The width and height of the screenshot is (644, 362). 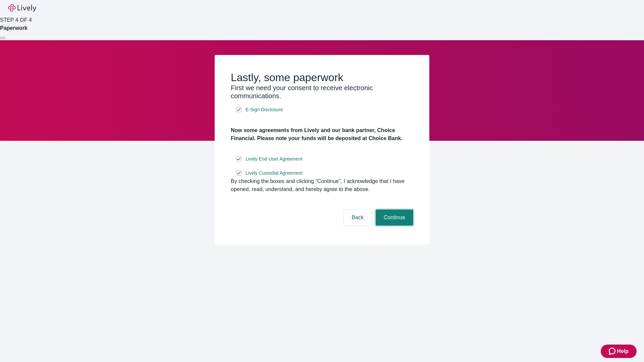 I want to click on span: Lively End User Agreement, so click(x=274, y=159).